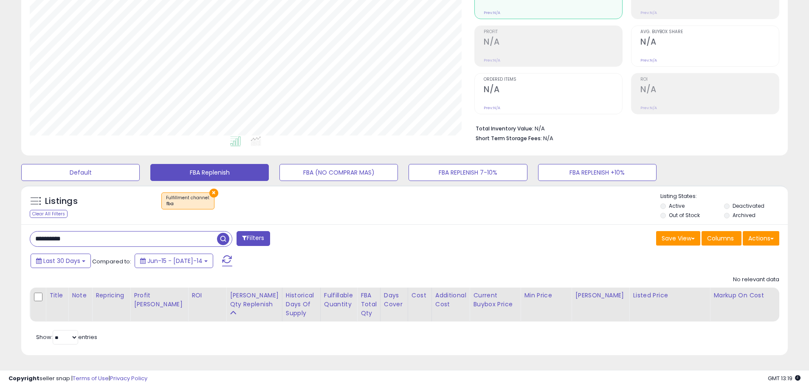 The image size is (809, 387). Describe the element at coordinates (710, 32) in the screenshot. I see `span: Avg. Buybox Share` at that location.